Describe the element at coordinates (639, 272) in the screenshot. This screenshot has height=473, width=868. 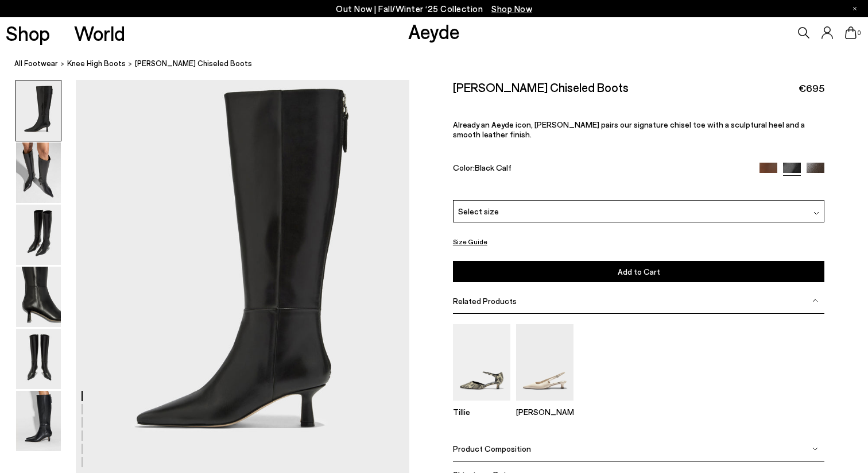
I see `button: Add to Cart` at that location.